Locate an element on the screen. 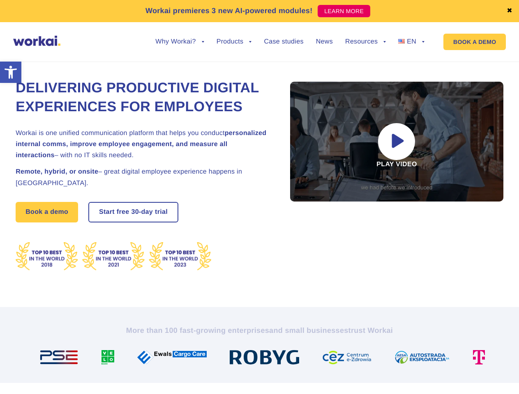  h1: Delivering Productive Digital Experiences for Employees is located at coordinates (143, 98).